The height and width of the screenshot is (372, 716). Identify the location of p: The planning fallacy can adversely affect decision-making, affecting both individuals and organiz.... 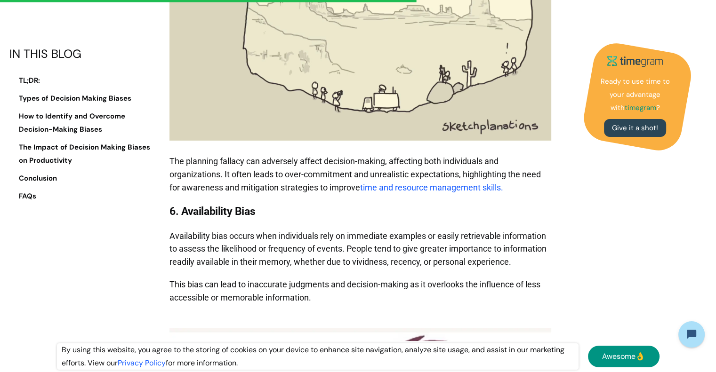
(360, 175).